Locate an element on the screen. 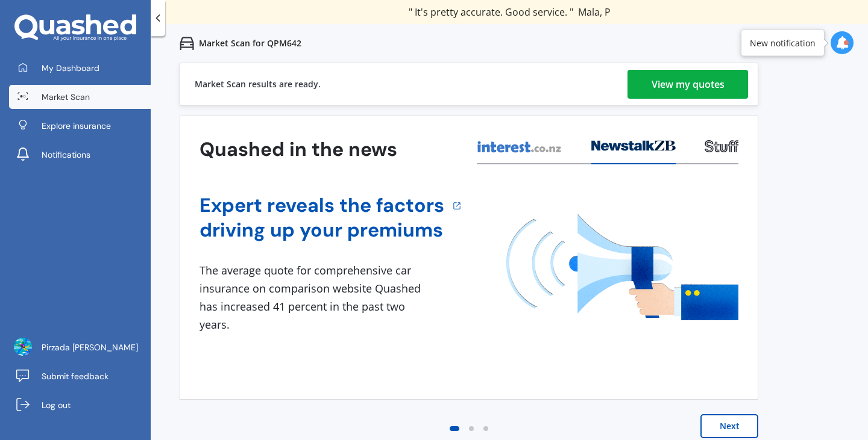  a: Log out is located at coordinates (80, 406).